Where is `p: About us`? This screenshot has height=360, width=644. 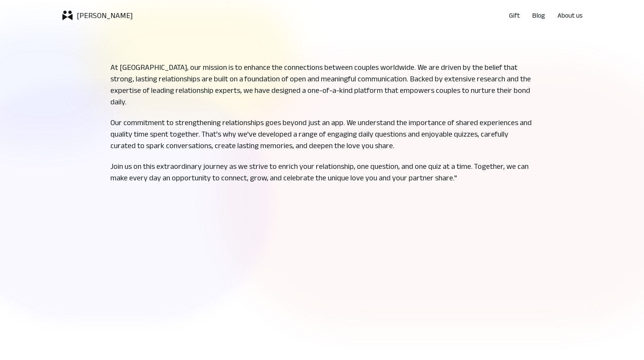 p: About us is located at coordinates (570, 15).